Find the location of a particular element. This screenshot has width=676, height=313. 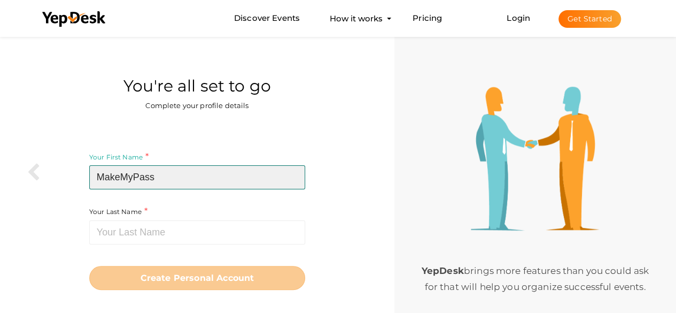

input: Your Last Name is located at coordinates (197, 232).